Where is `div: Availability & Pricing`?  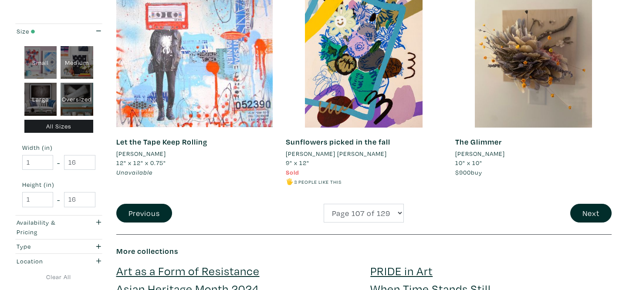
div: Availability & Pricing is located at coordinates (47, 227).